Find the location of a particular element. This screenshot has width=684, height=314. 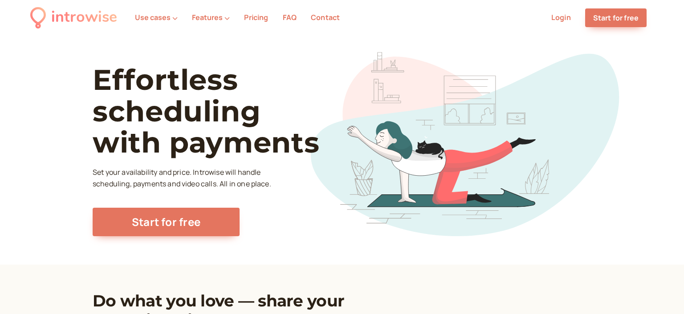

a: Pricing is located at coordinates (256, 17).